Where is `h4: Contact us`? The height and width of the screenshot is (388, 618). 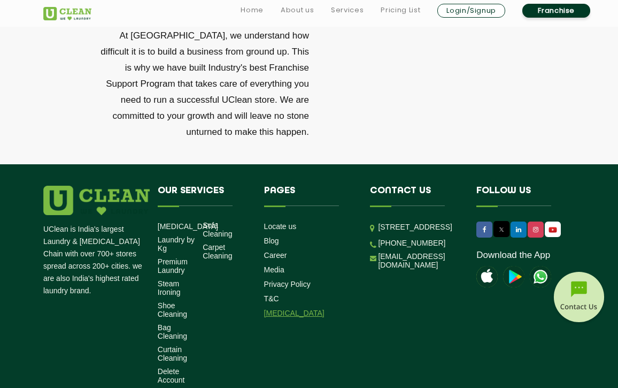 h4: Contact us is located at coordinates (415, 196).